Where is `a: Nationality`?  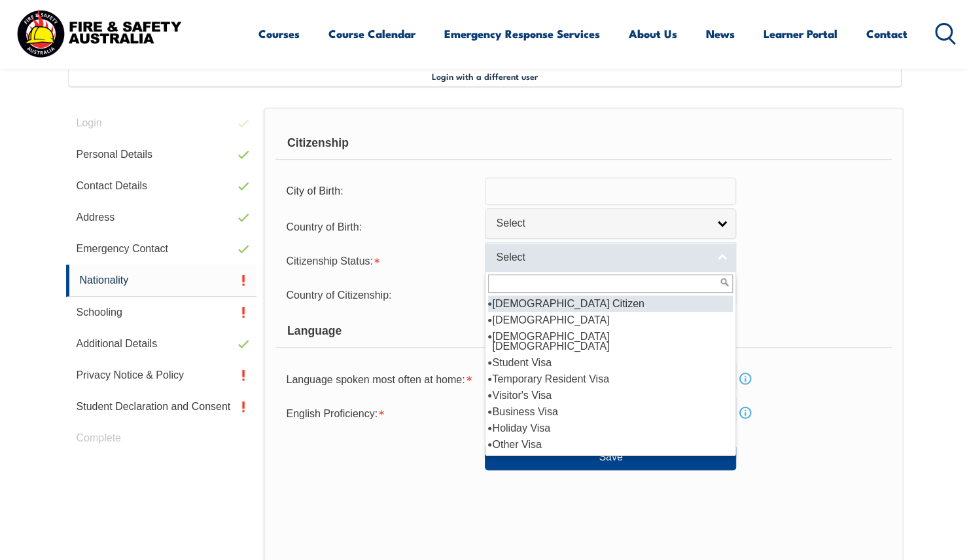 a: Nationality is located at coordinates (162, 280).